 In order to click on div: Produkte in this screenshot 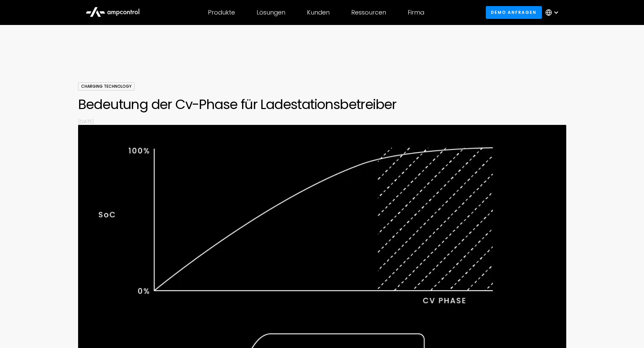, I will do `click(222, 13)`.